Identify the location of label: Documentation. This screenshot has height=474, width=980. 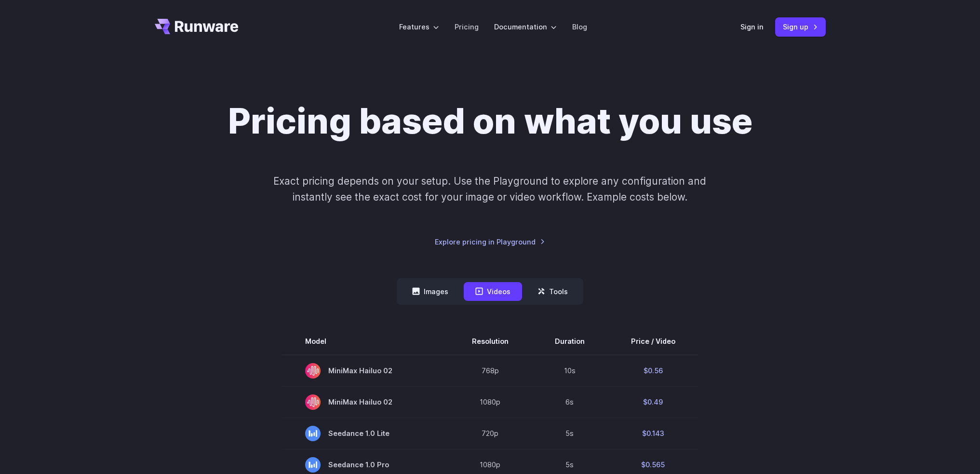
(526, 26).